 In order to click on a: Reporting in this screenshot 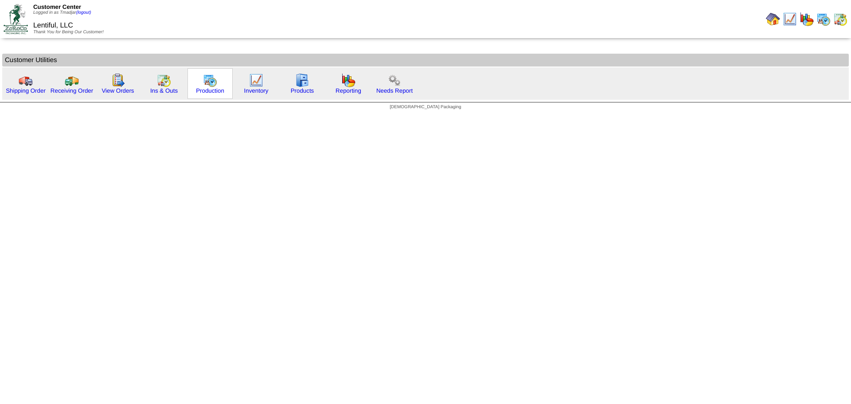, I will do `click(348, 90)`.